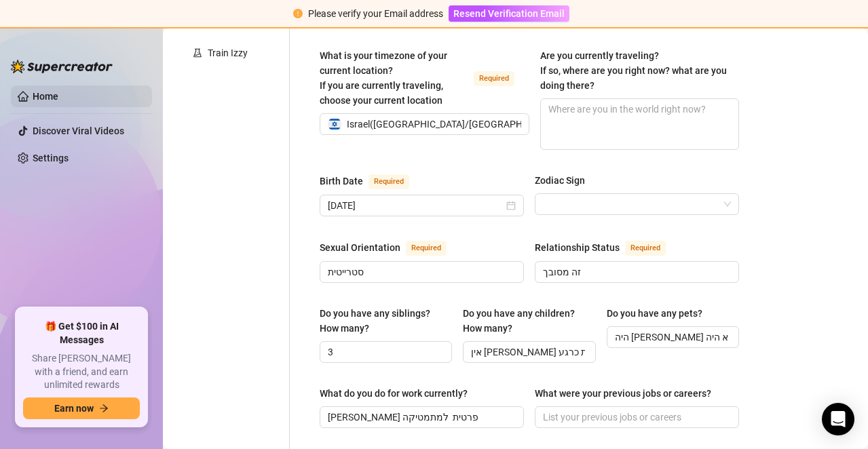 The height and width of the screenshot is (449, 868). I want to click on input: Do you have any siblings? How many?, so click(384, 352).